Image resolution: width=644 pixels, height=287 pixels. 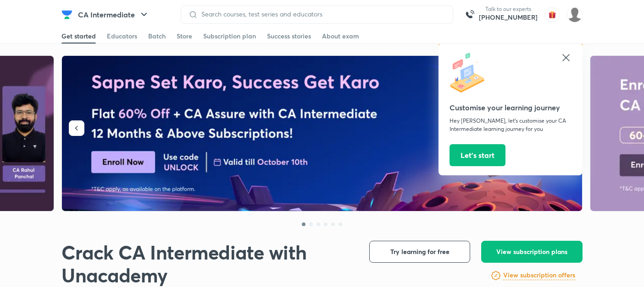 What do you see at coordinates (229, 37) in the screenshot?
I see `div: Subscription plan` at bounding box center [229, 37].